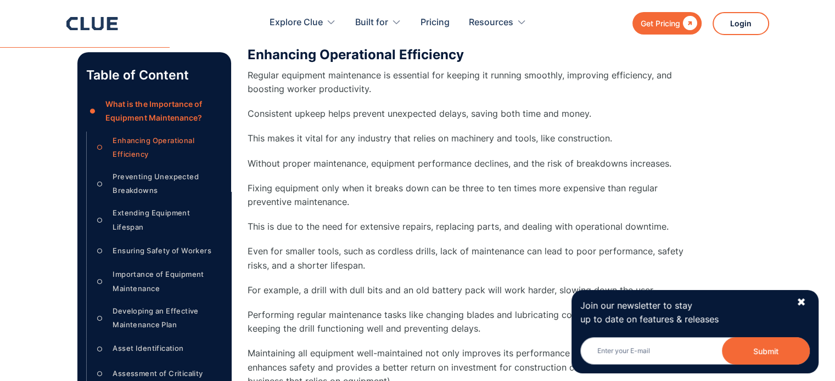  What do you see at coordinates (167, 184) in the screenshot?
I see `div: Preventing Unexpected Breakdowns` at bounding box center [167, 184].